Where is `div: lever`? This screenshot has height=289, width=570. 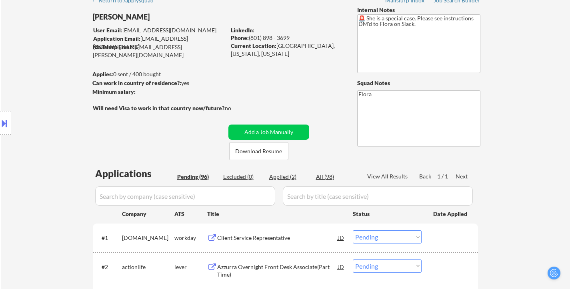 div: lever is located at coordinates (191, 267).